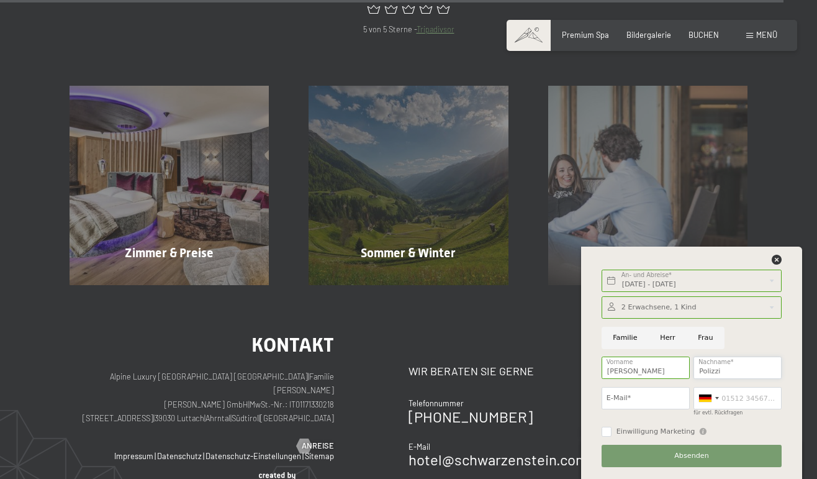 The height and width of the screenshot is (479, 817). What do you see at coordinates (648, 185) in the screenshot?
I see `a: Wellnesshotel Südtirol SCHWARZENSTEIN - Wellnessurlaub in den Alpen, Wandern und Wellness Fun / A...` at bounding box center [648, 185].